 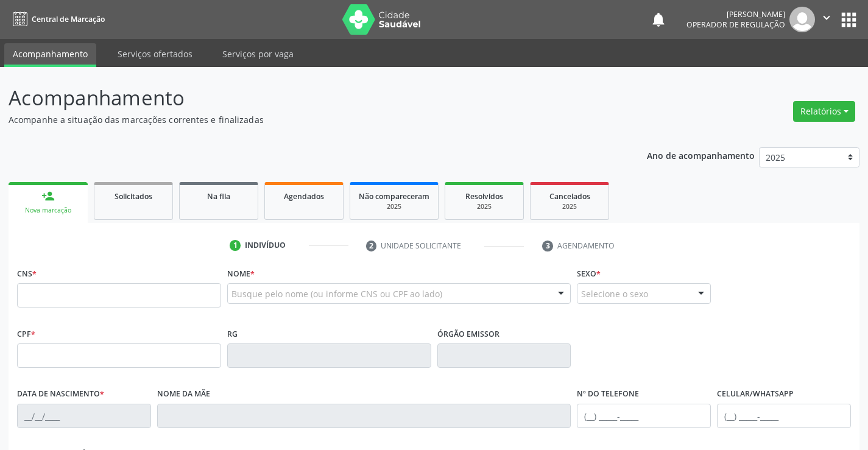 What do you see at coordinates (48, 211) in the screenshot?
I see `div: Nova marcação` at bounding box center [48, 211].